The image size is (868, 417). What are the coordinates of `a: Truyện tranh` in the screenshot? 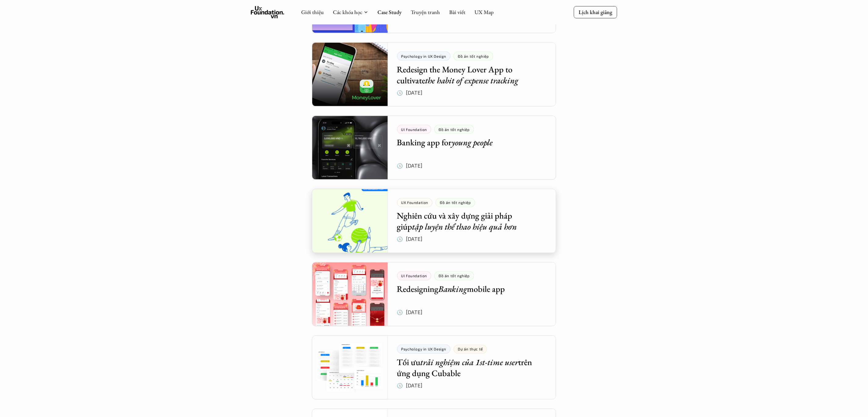 It's located at (425, 12).